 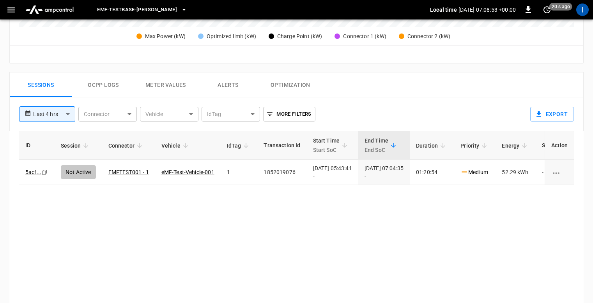 What do you see at coordinates (429, 36) in the screenshot?
I see `div: Connector 2 (kW)` at bounding box center [429, 36].